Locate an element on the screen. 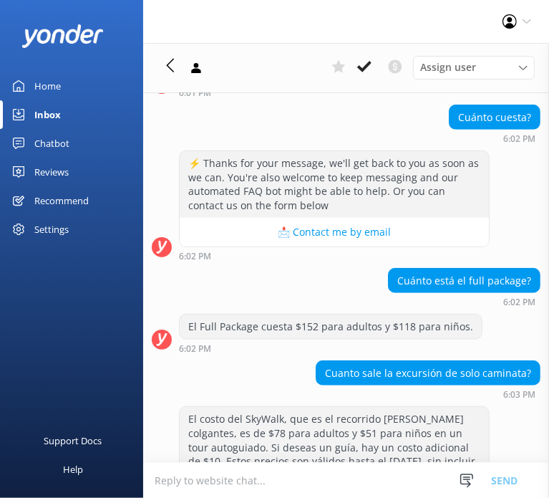 This screenshot has height=498, width=549. div: Inbox is located at coordinates (47, 115).